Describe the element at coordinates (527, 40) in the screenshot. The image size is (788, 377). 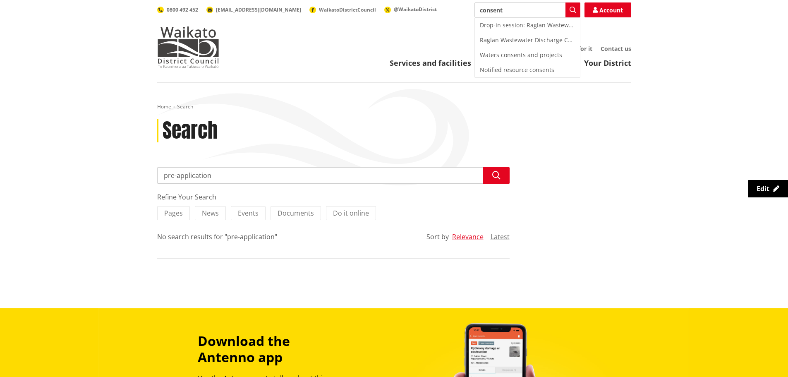
I see `div: Raglan Wastewater Discharge Consent Community Meeting (Zoom Meeting)` at that location.